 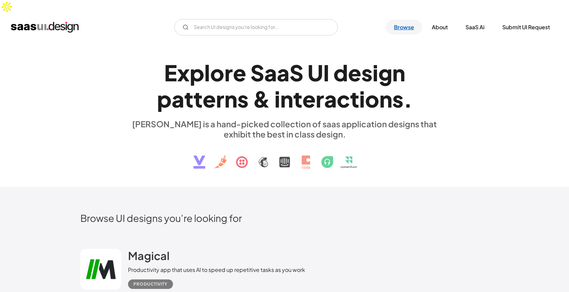 I want to click on div: c, so click(x=344, y=99).